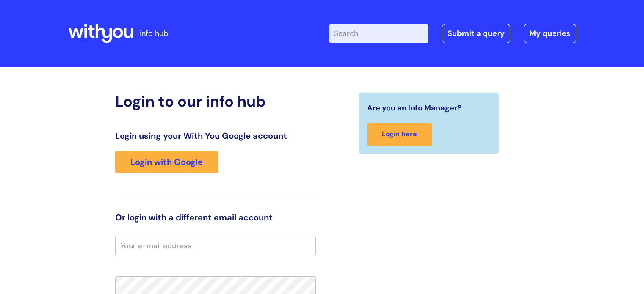 This screenshot has height=294, width=644. Describe the element at coordinates (414, 108) in the screenshot. I see `span: Are you an Info Manager?` at that location.